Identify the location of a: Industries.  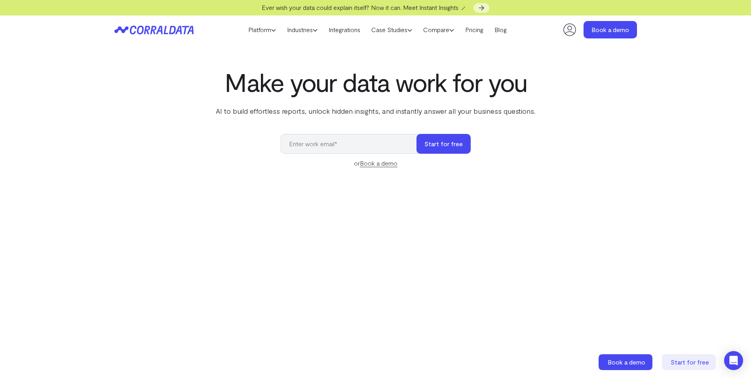
(302, 30).